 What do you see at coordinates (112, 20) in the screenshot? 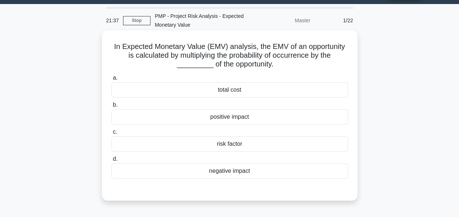
I see `div: 21:37` at bounding box center [112, 20].